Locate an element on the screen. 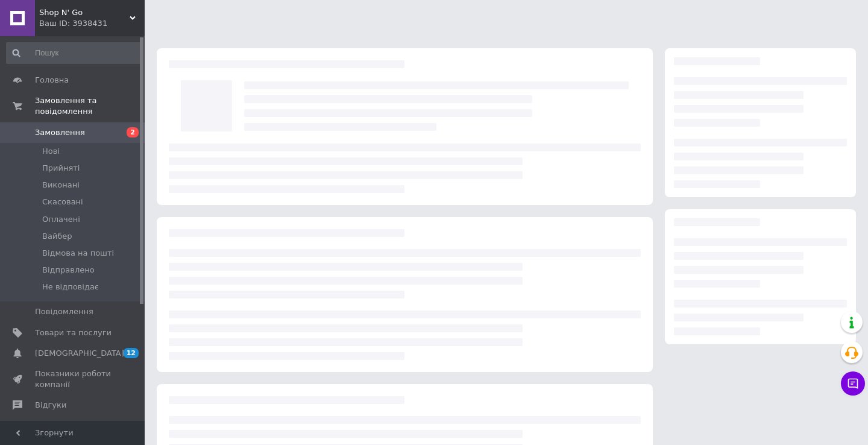 This screenshot has height=445, width=868. span: Скасовані is located at coordinates (62, 202).